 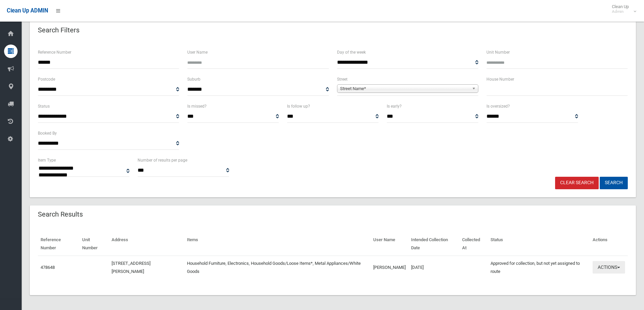 What do you see at coordinates (342, 79) in the screenshot?
I see `label: Street` at bounding box center [342, 79].